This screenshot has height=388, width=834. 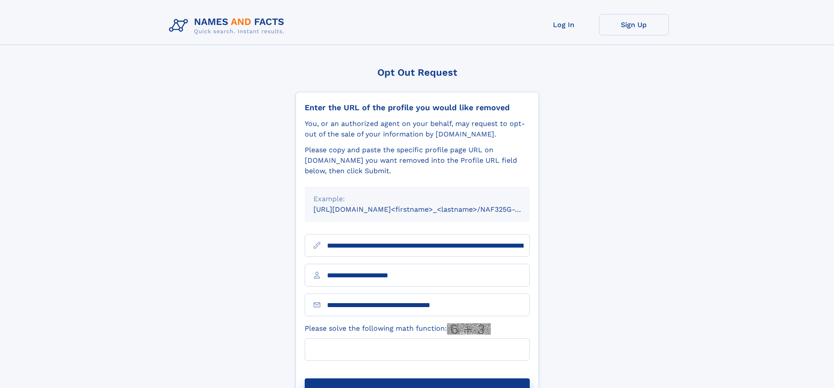 What do you see at coordinates (229, 26) in the screenshot?
I see `img: Logo Names and Facts` at bounding box center [229, 26].